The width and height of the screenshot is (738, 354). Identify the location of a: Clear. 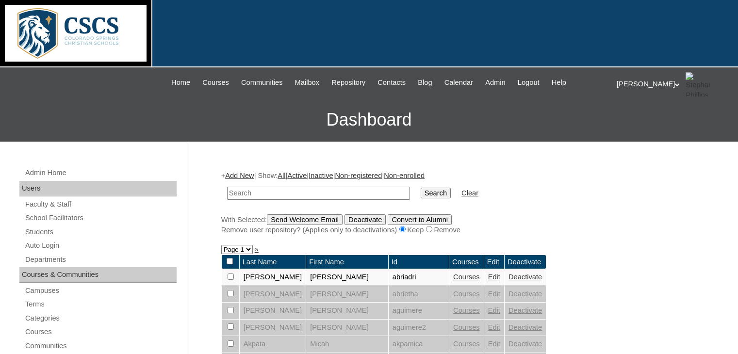
(470, 193).